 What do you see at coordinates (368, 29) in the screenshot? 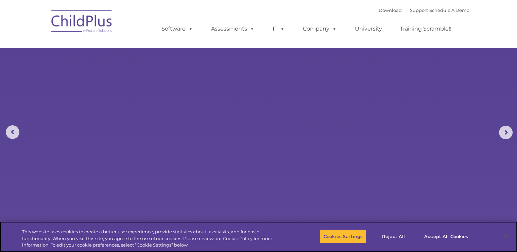
I see `a: University` at bounding box center [368, 29].